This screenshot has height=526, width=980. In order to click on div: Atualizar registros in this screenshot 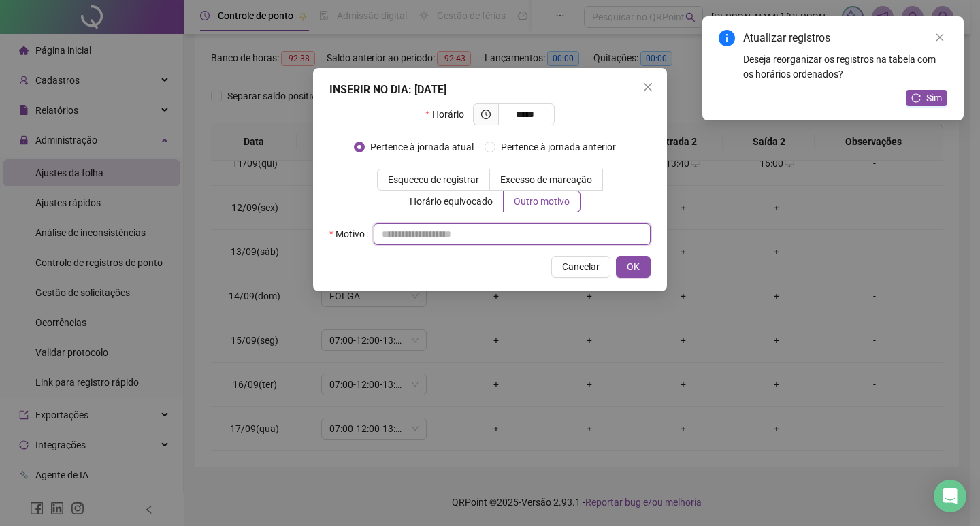, I will do `click(845, 38)`.